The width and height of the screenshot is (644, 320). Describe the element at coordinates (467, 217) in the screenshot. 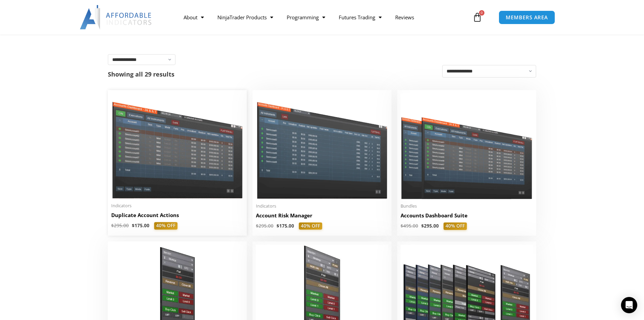

I see `a: Accounts Dashboard Suite` at that location.